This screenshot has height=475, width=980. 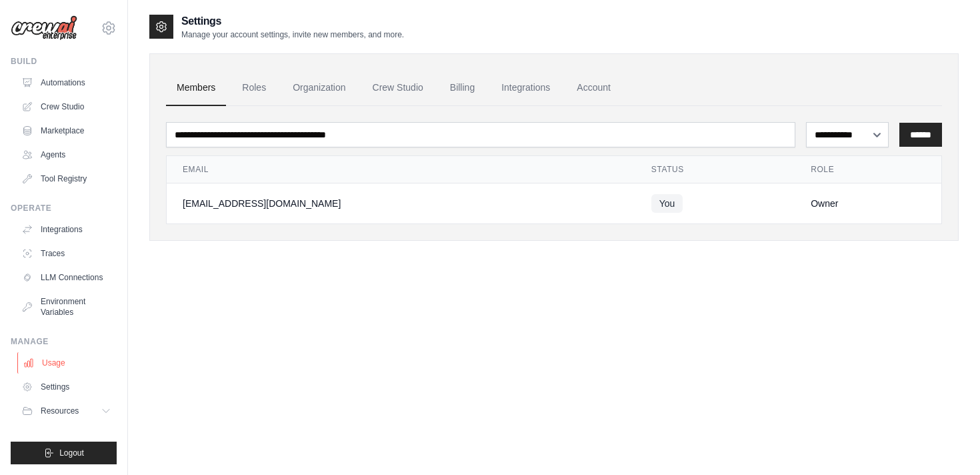 I want to click on a: Members, so click(x=196, y=88).